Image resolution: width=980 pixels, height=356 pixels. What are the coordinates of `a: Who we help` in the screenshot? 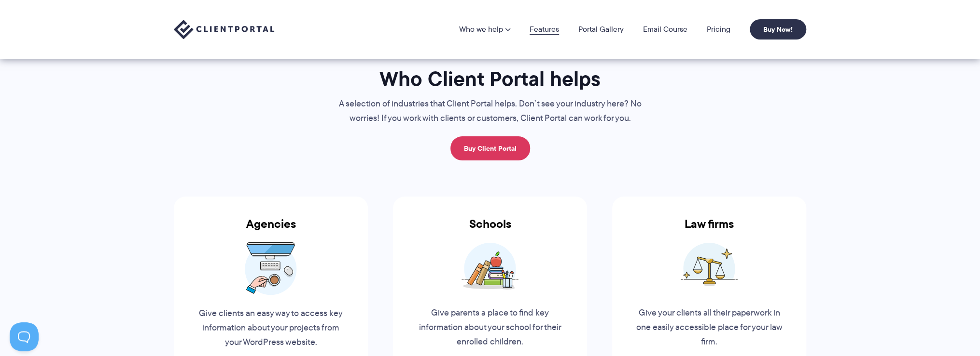 It's located at (485, 29).